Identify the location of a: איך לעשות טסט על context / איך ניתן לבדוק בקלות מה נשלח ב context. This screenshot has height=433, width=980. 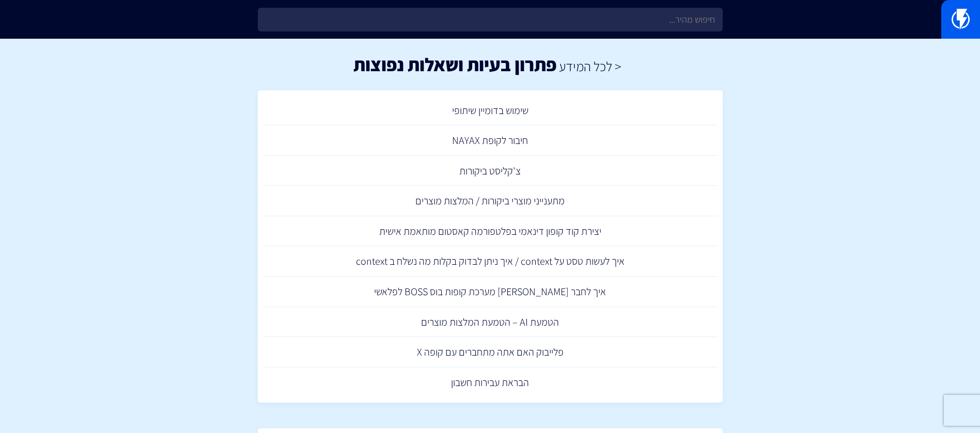
(490, 261).